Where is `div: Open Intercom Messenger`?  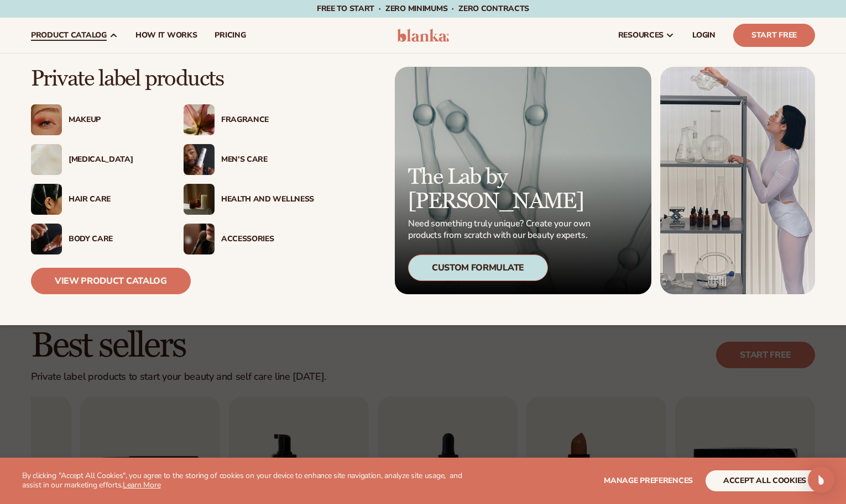
div: Open Intercom Messenger is located at coordinates (821, 480).